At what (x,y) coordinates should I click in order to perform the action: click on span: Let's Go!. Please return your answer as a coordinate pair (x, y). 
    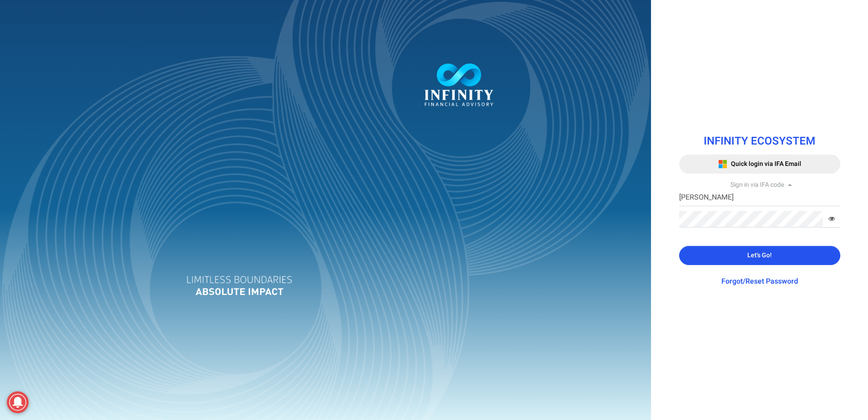
    Looking at the image, I should click on (760, 255).